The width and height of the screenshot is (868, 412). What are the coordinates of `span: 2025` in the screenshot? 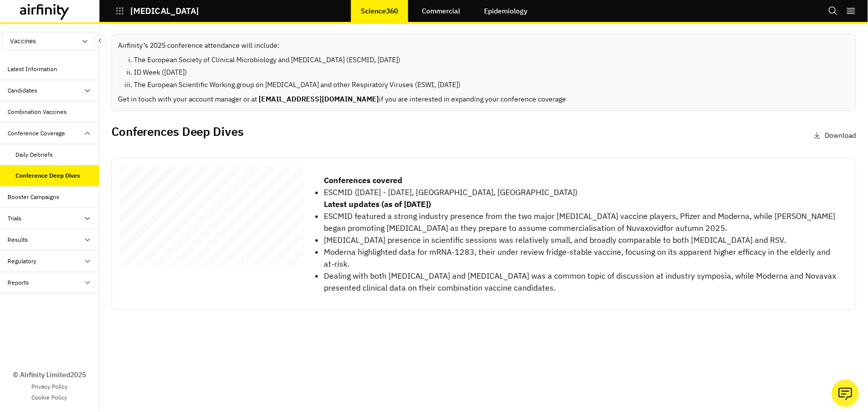 It's located at (138, 246).